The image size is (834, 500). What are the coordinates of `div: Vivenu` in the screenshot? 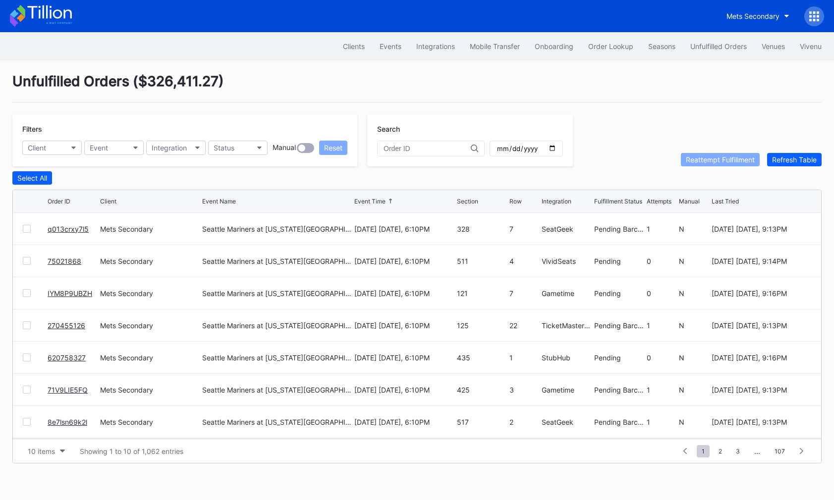 It's located at (810, 46).